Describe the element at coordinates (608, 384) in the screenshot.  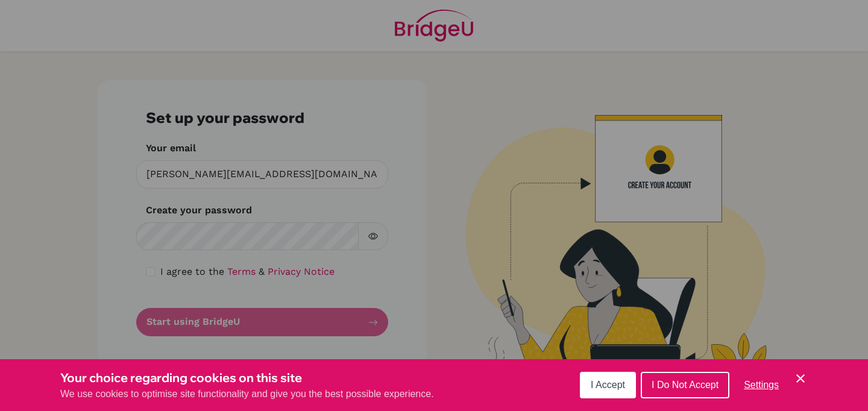
I see `span: I Accept` at that location.